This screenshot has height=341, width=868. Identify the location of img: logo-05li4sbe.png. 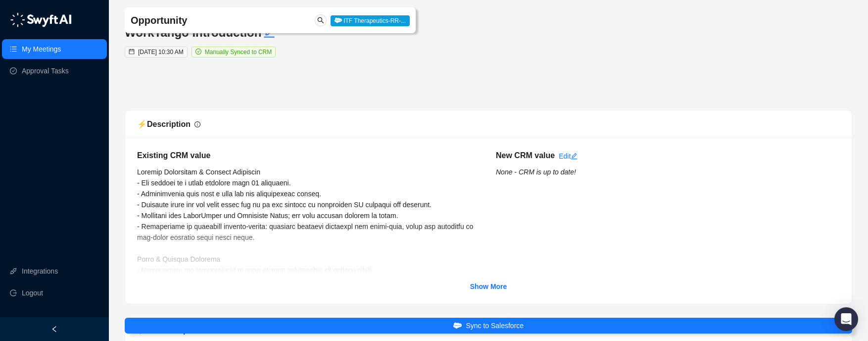
(41, 20).